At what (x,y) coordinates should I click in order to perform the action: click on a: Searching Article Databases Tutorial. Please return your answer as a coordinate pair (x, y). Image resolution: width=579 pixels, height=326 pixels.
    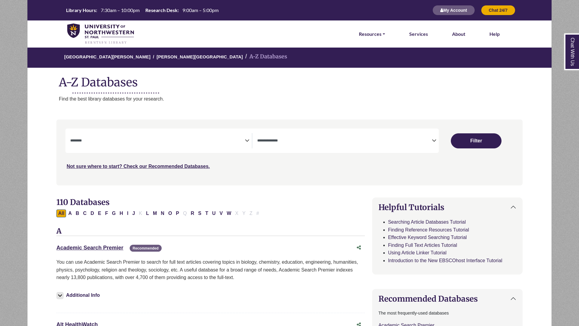
    Looking at the image, I should click on (427, 222).